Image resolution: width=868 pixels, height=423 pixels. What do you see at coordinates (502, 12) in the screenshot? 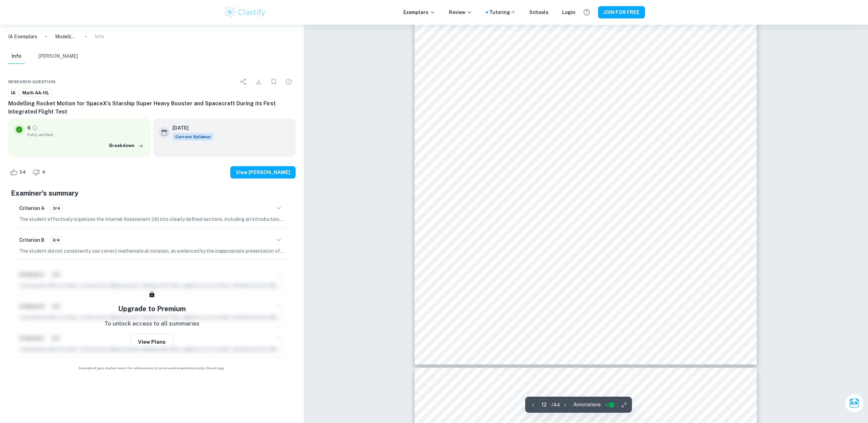
I see `div: Tutoring` at bounding box center [502, 12].